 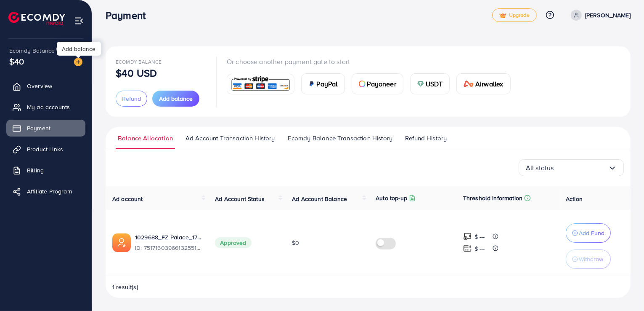 What do you see at coordinates (35, 170) in the screenshot?
I see `span: Billing` at bounding box center [35, 170].